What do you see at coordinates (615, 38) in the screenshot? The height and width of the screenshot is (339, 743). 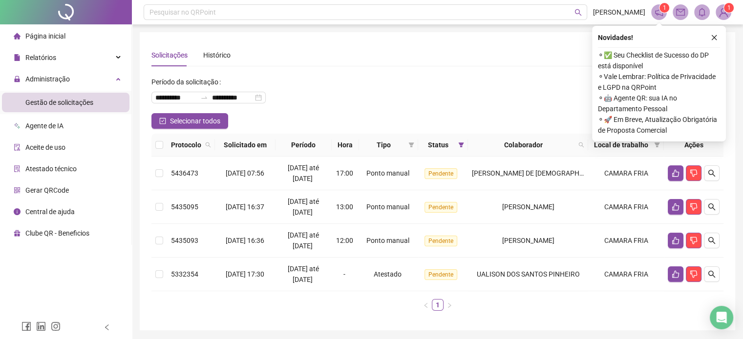 I see `span: Novidades !` at bounding box center [615, 38].